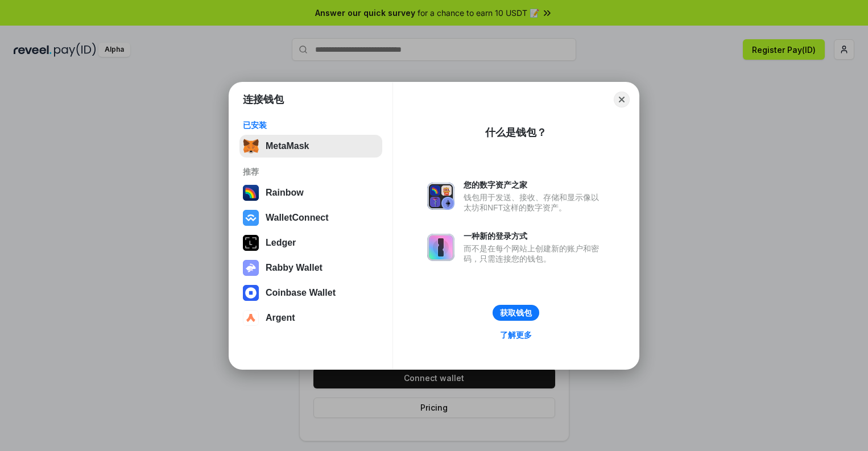 The height and width of the screenshot is (451, 868). What do you see at coordinates (310, 125) in the screenshot?
I see `div: 已安装` at bounding box center [310, 125].